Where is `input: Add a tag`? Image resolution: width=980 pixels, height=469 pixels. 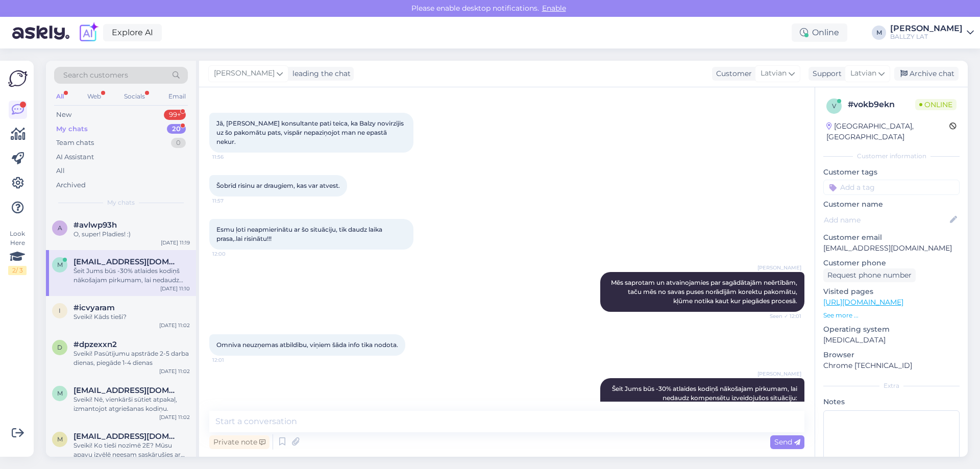
input: Add a tag is located at coordinates (891, 187).